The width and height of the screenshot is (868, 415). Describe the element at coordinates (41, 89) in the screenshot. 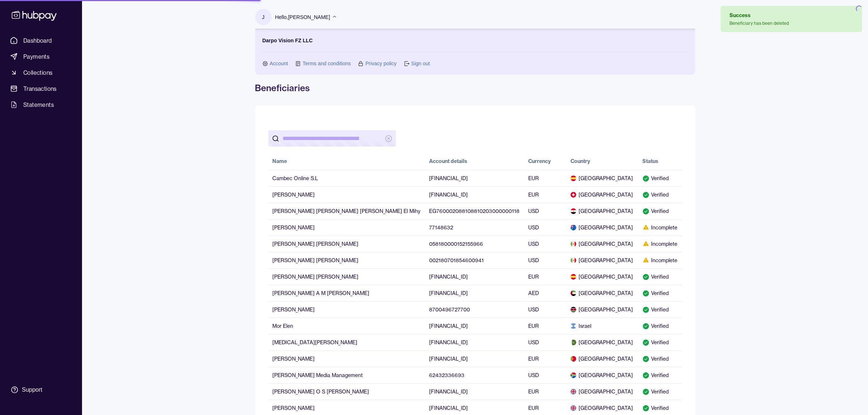

I see `a: Transactions` at that location.